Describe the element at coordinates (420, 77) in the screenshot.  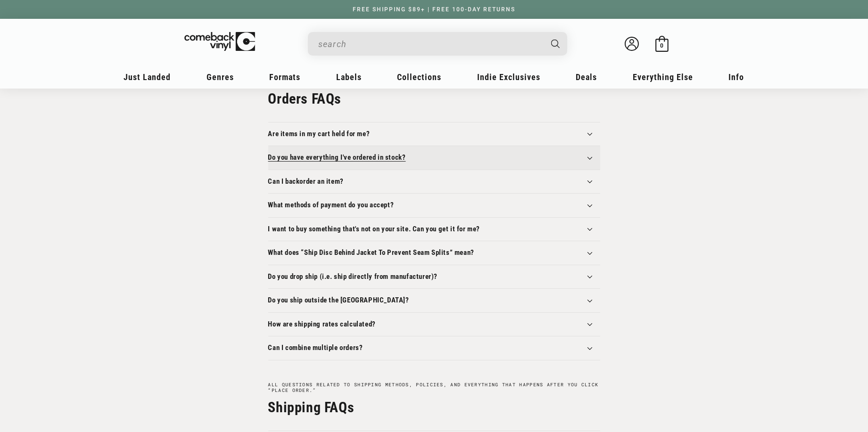
I see `span: Collections` at that location.